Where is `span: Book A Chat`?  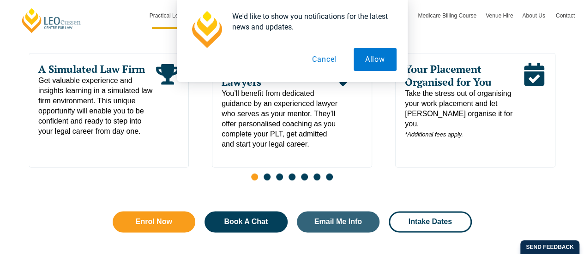
span: Book A Chat is located at coordinates (246, 222).